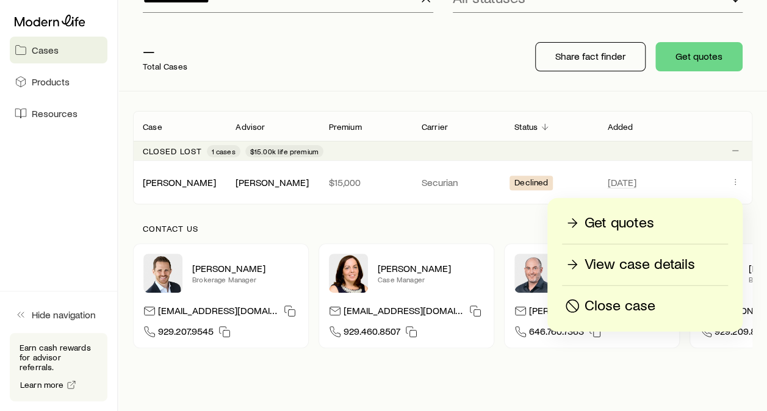  I want to click on button: Share fact finder, so click(590, 57).